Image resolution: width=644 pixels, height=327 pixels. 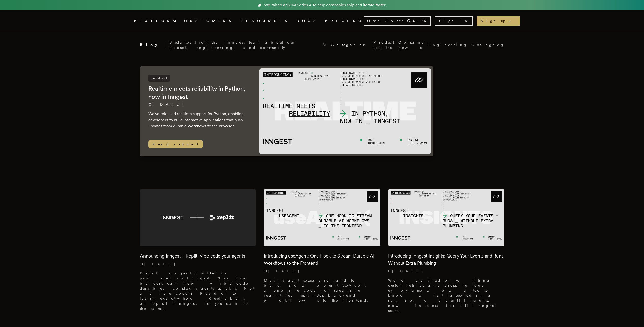 I want to click on a: Product updates, so click(x=384, y=45).